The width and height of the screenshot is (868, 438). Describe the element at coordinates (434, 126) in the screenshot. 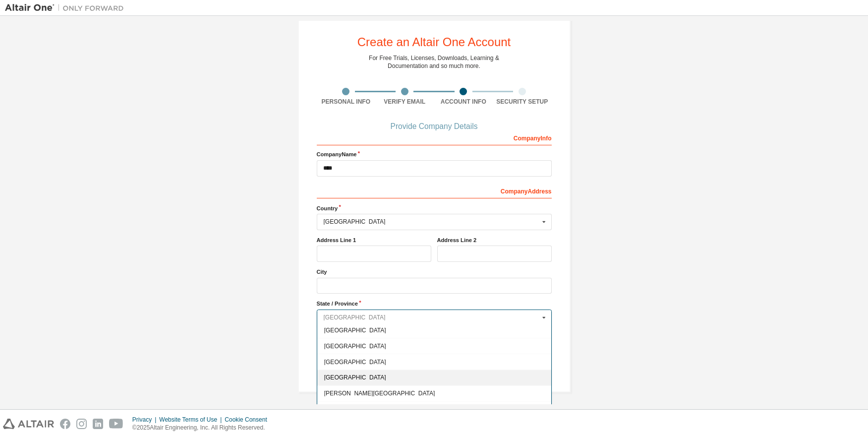

I see `div: Provide Company Details` at that location.